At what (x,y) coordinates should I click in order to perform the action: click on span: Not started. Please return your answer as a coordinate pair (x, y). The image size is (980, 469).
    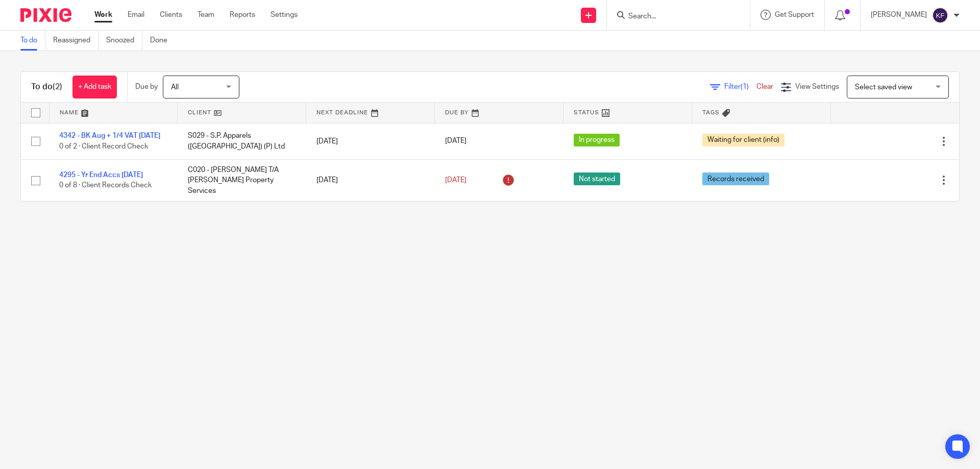
    Looking at the image, I should click on (597, 178).